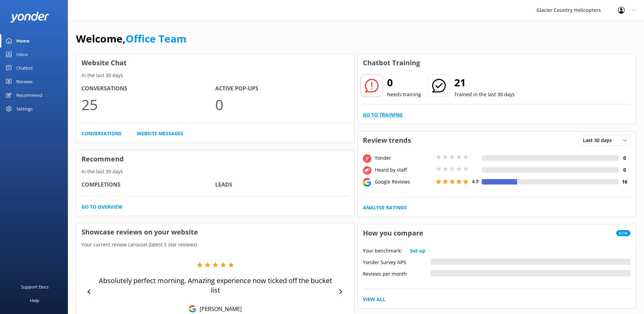  Describe the element at coordinates (215, 63) in the screenshot. I see `h3: Website Chat` at that location.